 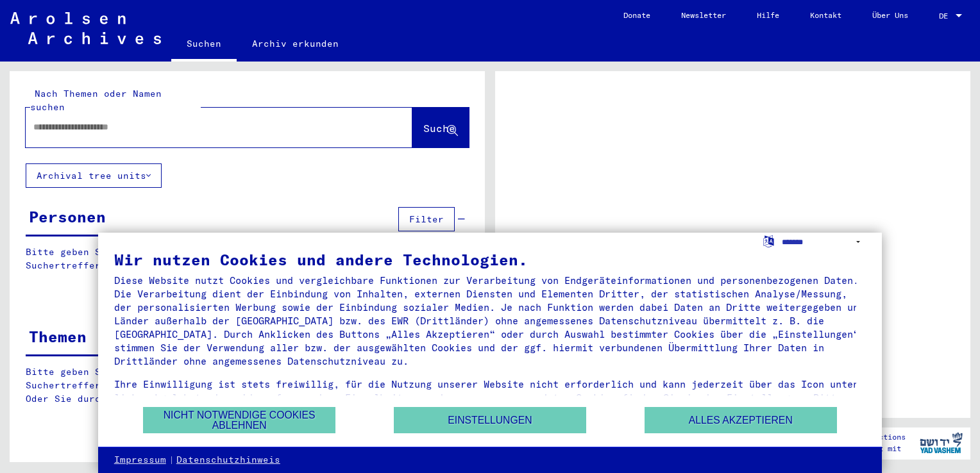 I want to click on span: Suche, so click(x=439, y=128).